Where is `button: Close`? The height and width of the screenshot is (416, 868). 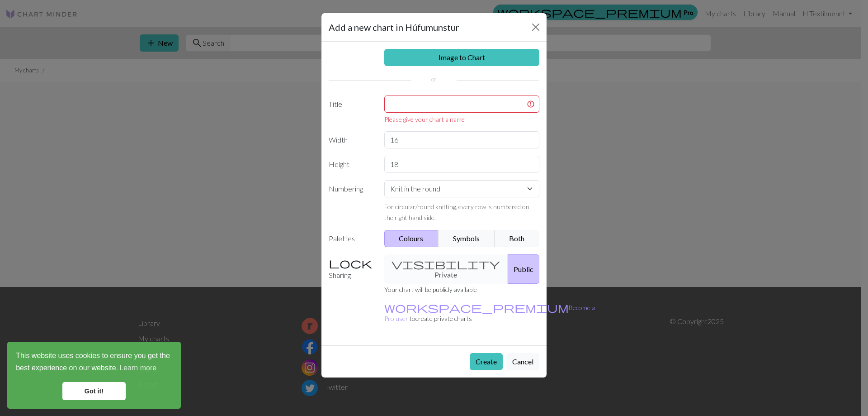
button: Close is located at coordinates (536, 27).